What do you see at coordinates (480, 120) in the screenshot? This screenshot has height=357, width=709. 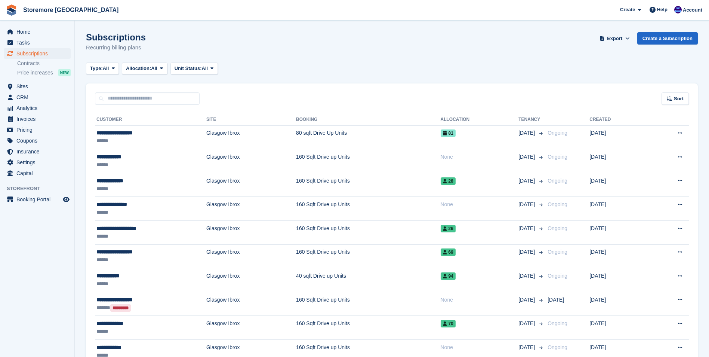 I see `th: Allocation` at bounding box center [480, 120].